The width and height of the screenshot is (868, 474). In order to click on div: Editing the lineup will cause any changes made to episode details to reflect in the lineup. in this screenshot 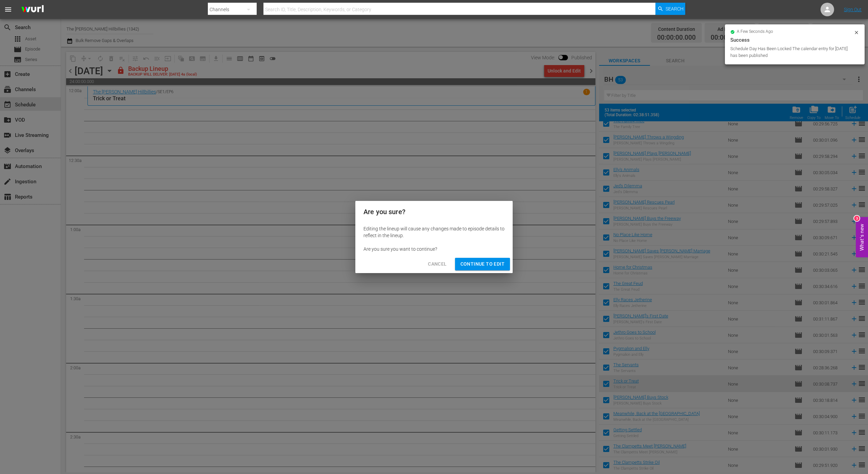, I will do `click(434, 232)`.